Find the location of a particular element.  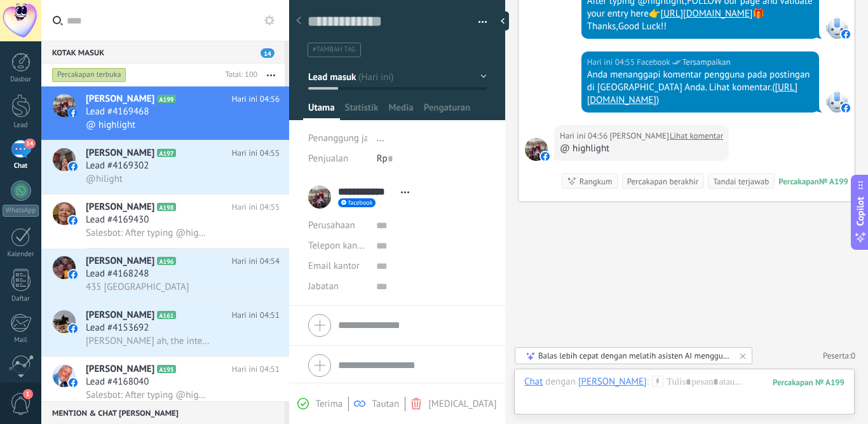

span: Statistik is located at coordinates (362, 110).